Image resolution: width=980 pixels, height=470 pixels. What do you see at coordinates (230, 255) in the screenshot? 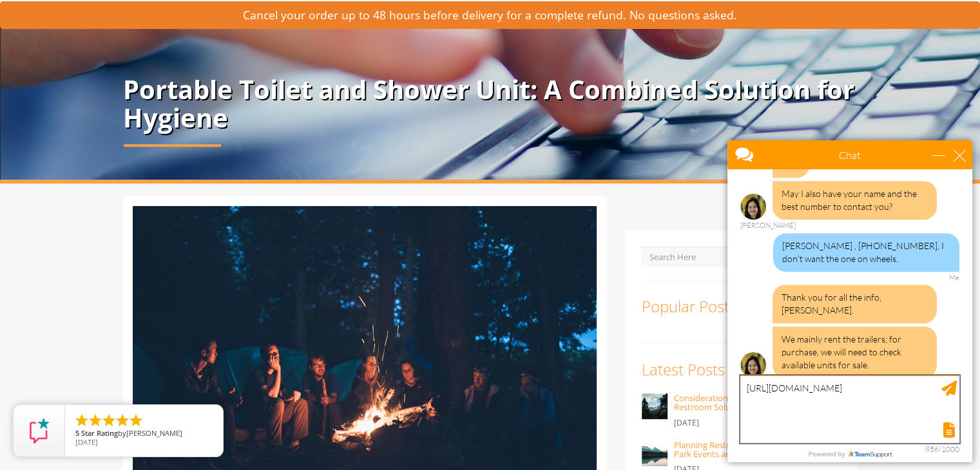
I see `div: Send Message` at bounding box center [230, 255].